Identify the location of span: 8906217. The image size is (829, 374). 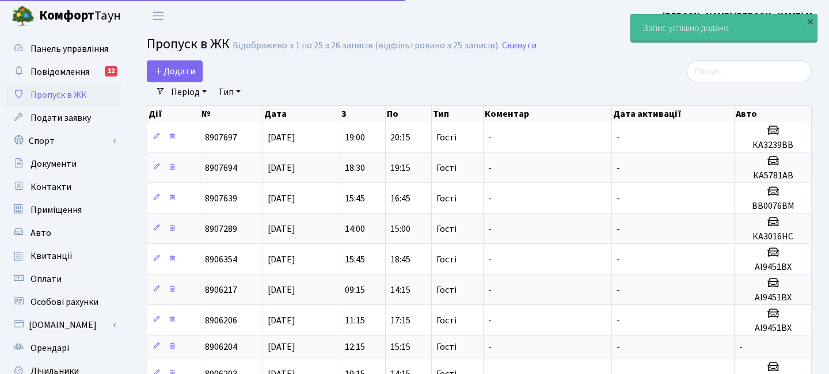
(221, 290).